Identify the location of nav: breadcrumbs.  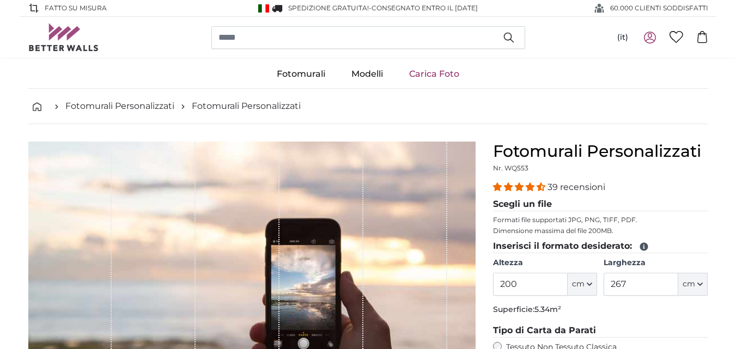
(368, 106).